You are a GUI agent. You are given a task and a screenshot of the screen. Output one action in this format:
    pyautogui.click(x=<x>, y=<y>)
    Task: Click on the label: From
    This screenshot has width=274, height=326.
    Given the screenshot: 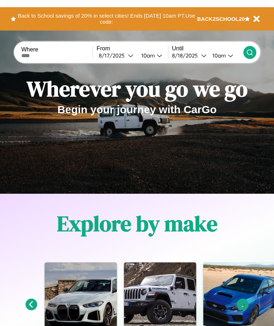 What is the action you would take?
    pyautogui.click(x=132, y=49)
    